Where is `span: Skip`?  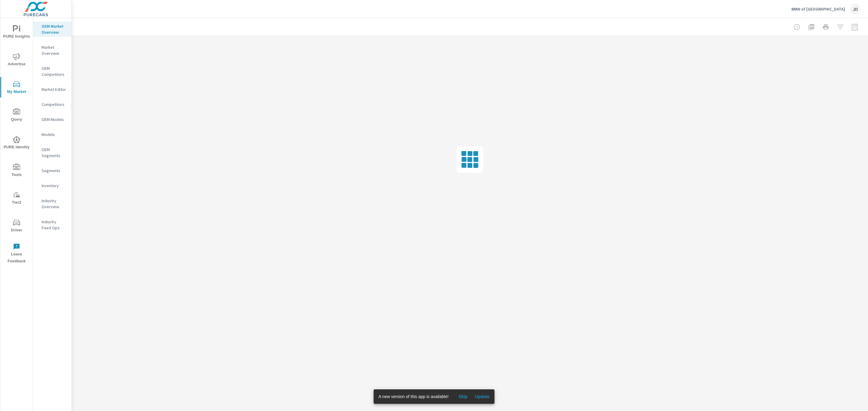
span: Skip is located at coordinates (463, 397).